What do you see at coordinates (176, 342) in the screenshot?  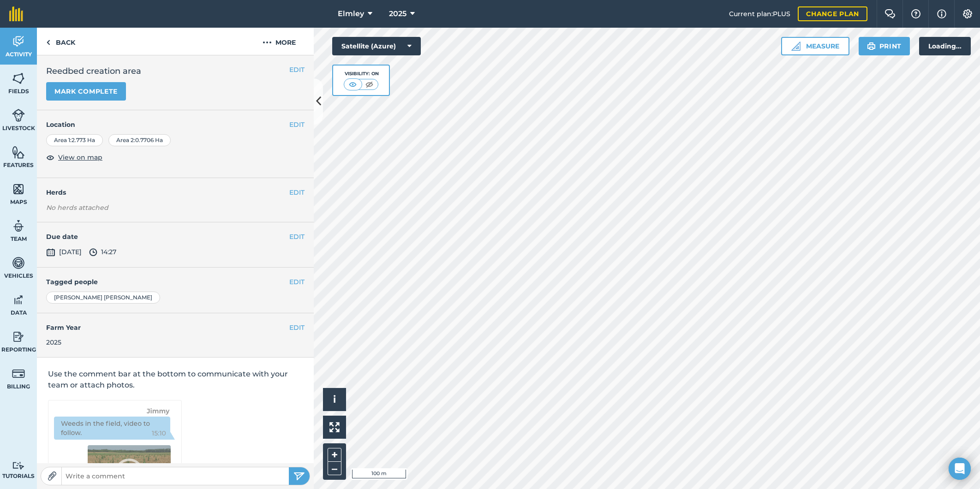 I see `div: 2025` at bounding box center [176, 342].